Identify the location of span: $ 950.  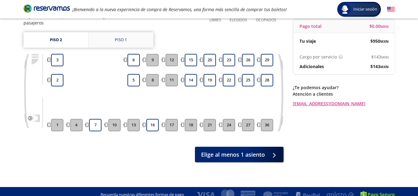
(379, 41).